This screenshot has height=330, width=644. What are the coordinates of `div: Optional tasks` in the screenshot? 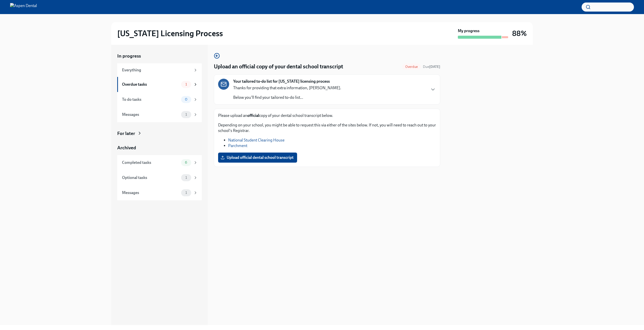 It's located at (150, 178).